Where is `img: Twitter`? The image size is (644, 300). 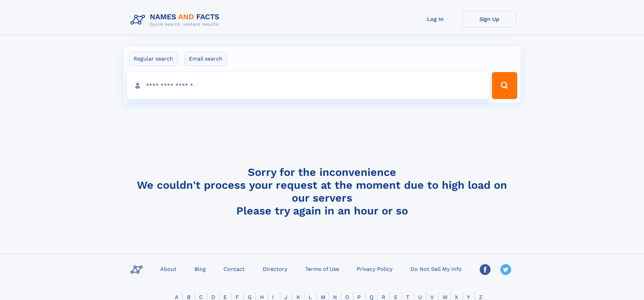
img: Twitter is located at coordinates (506, 269).